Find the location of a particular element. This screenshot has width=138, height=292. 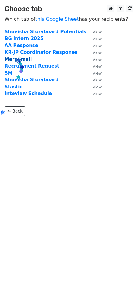

strong: Shueisha Storyboard Potentials is located at coordinates (46, 32).